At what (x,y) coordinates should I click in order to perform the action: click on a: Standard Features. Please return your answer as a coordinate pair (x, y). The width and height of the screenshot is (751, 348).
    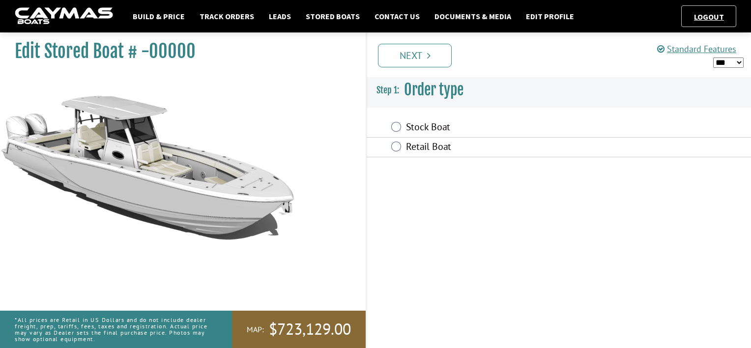
    Looking at the image, I should click on (696, 49).